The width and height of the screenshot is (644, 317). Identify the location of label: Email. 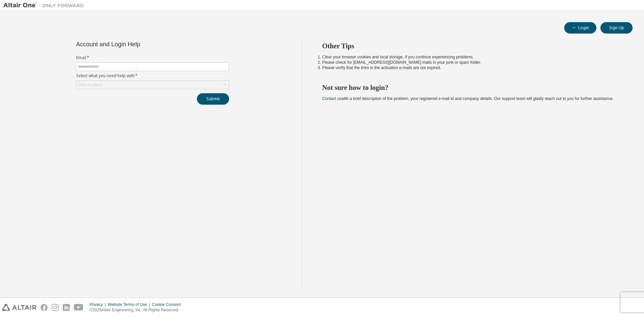
(153, 58).